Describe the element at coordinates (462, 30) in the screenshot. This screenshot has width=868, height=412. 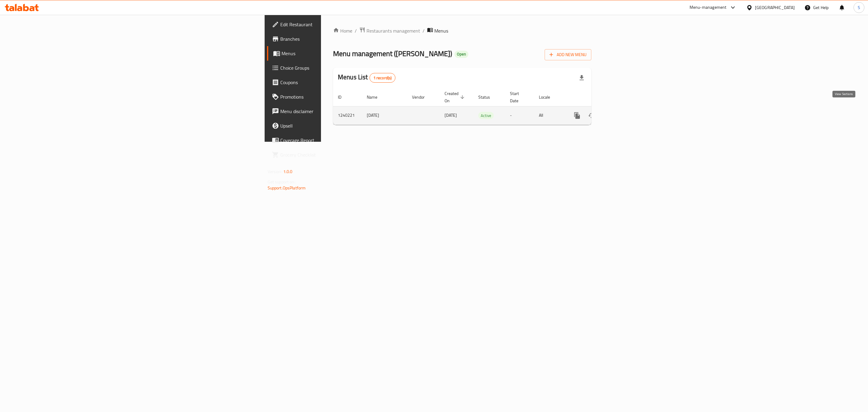
I see `nav: breadcrumb` at that location.